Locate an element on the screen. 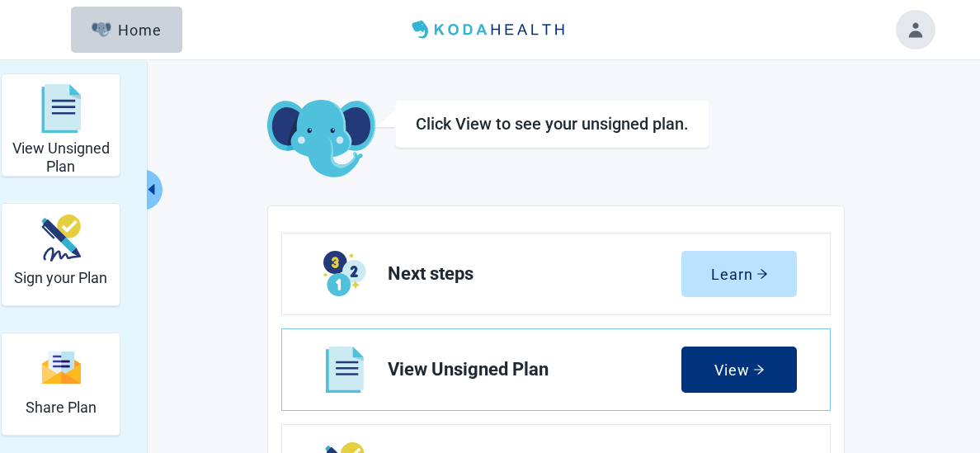  a: View View Unsigned Plan section is located at coordinates (556, 369).